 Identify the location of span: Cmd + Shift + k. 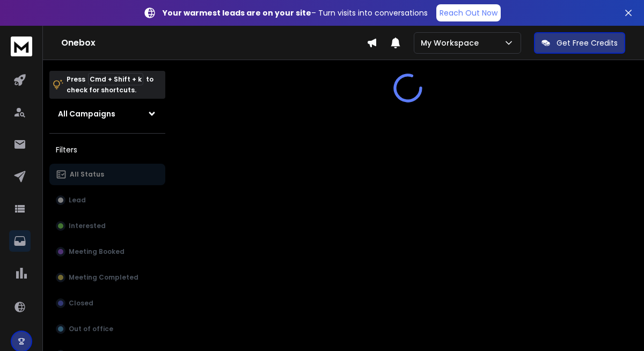
(115, 79).